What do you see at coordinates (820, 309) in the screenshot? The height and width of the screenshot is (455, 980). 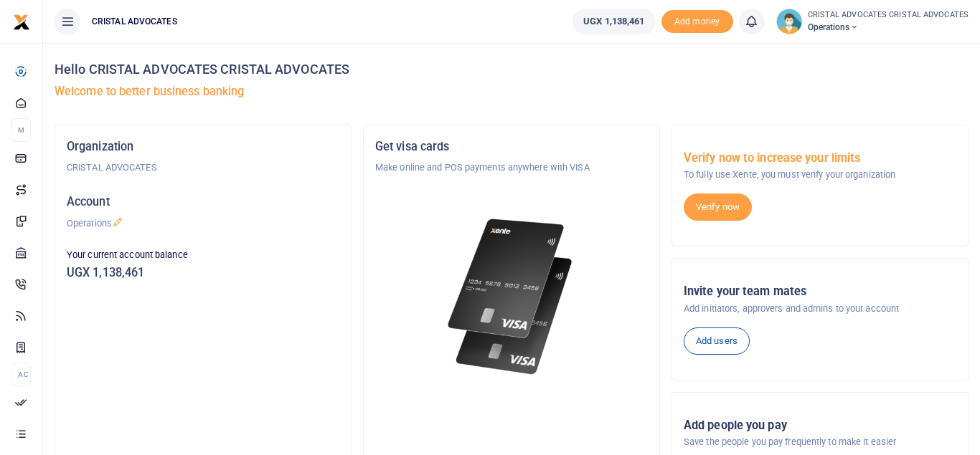 I see `p: Add initiators, approvers and admins to your account` at bounding box center [820, 309].